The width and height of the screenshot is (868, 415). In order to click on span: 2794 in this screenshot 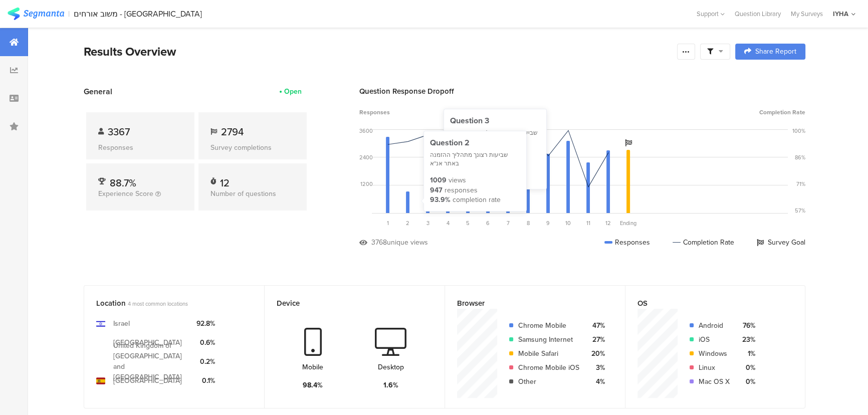, I will do `click(232, 132)`.